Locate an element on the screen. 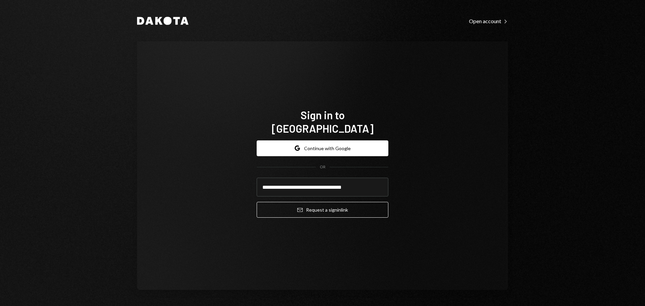  a: Open account is located at coordinates (488, 21).